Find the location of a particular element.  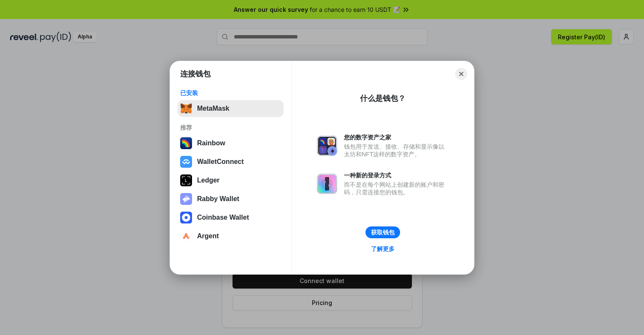

img: svg+xml,%3Csvg%20fill%3D%22none%22%20height%3D%2233%22%20viewBox%3D%220%200%2035%2033%22%20width%... is located at coordinates (186, 108).